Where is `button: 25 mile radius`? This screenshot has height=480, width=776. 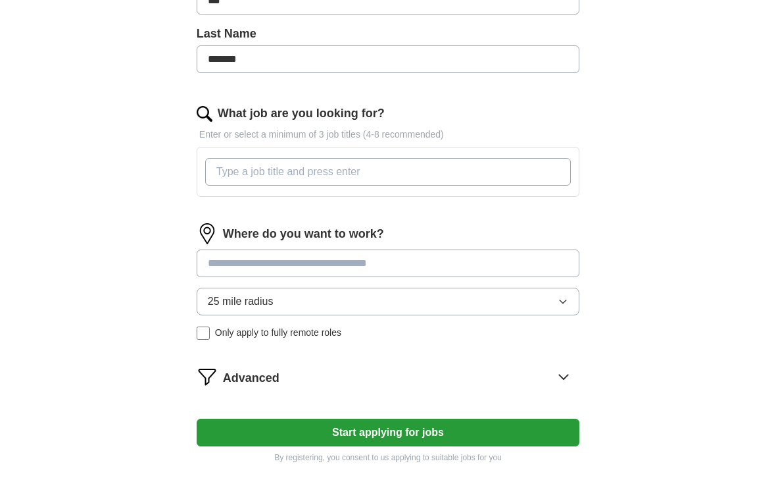
button: 25 mile radius is located at coordinates (388, 301).